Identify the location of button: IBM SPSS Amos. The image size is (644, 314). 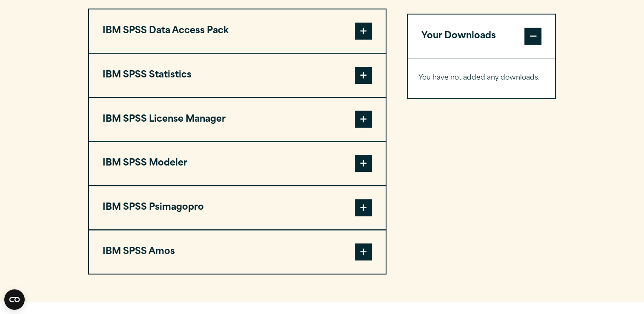
(237, 252).